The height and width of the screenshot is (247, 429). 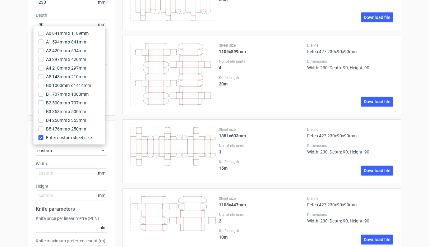 What do you see at coordinates (71, 209) in the screenshot?
I see `h2: Knife parameters` at bounding box center [71, 209].